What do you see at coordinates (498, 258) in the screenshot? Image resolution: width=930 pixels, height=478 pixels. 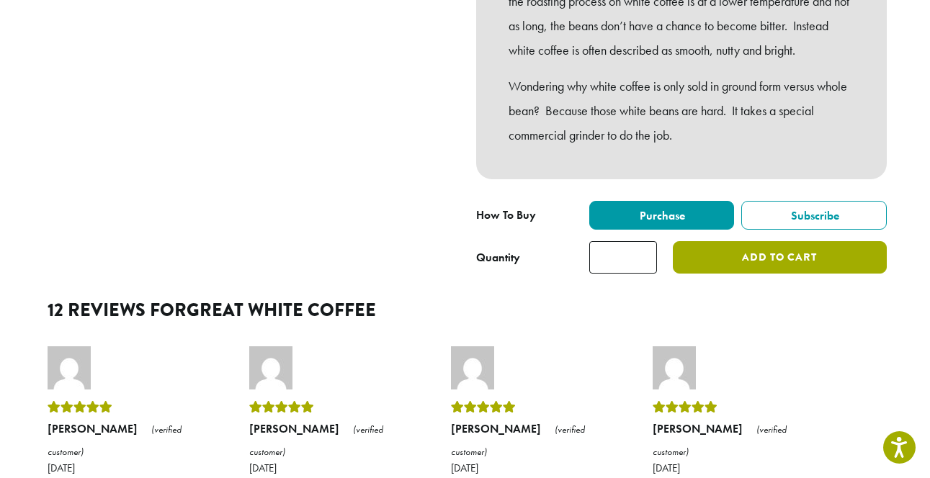 I see `div: Quantity` at bounding box center [498, 258].